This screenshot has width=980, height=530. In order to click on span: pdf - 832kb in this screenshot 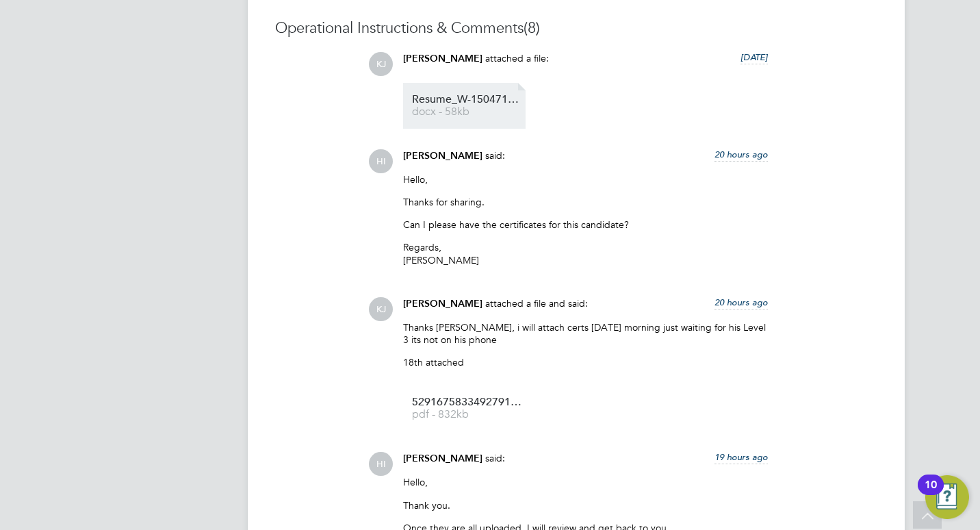, I will do `click(466, 414)`.